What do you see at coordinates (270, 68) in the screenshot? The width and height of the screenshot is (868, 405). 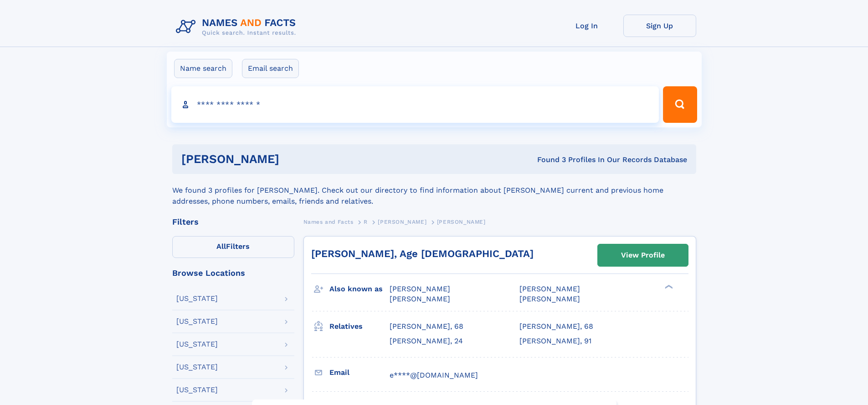 I see `label: Email search` at bounding box center [270, 68].